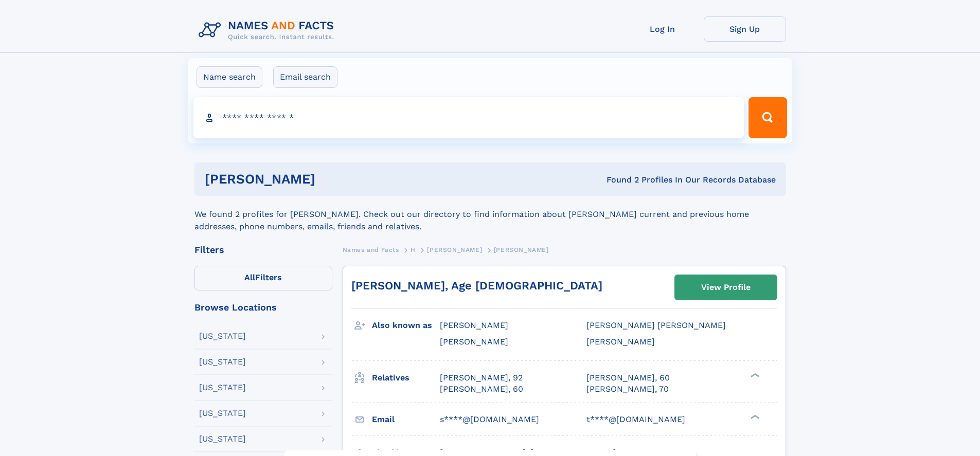  I want to click on h3: Also known as, so click(406, 326).